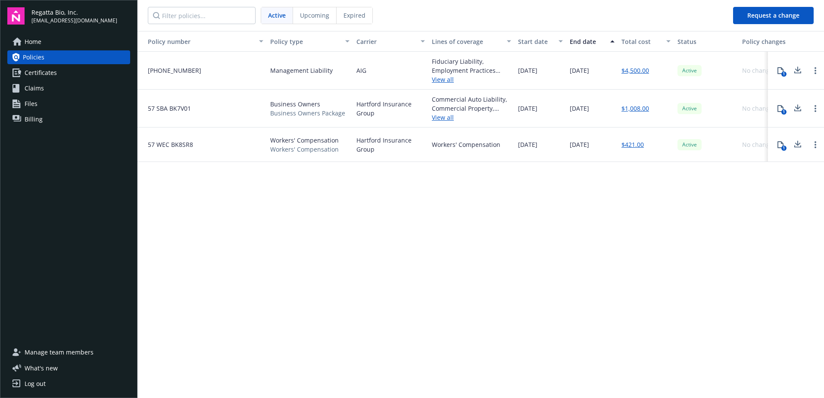 The width and height of the screenshot is (824, 398). What do you see at coordinates (167, 144) in the screenshot?
I see `span: 57 WEC BK8SR8` at bounding box center [167, 144].